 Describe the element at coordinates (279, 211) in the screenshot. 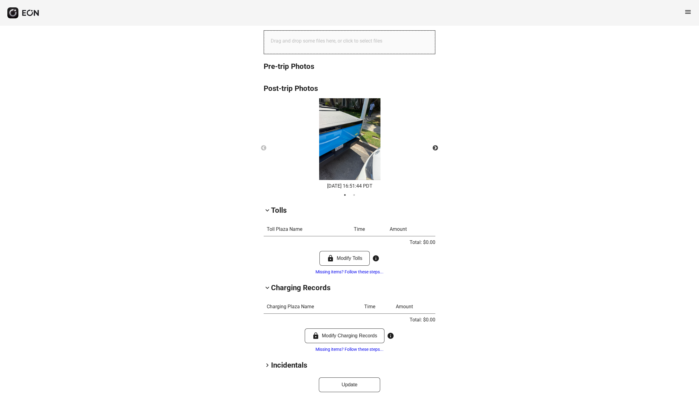

I see `h2: Tolls` at that location.